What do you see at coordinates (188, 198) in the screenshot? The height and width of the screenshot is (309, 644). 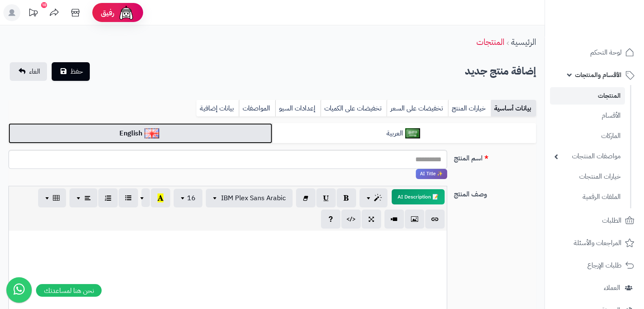 I see `button: 16` at bounding box center [188, 198].